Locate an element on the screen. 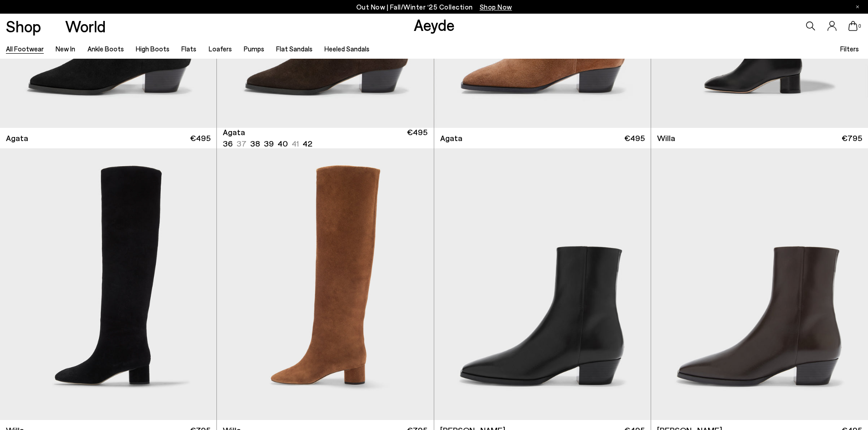 The height and width of the screenshot is (430, 868). a: High Boots is located at coordinates (153, 48).